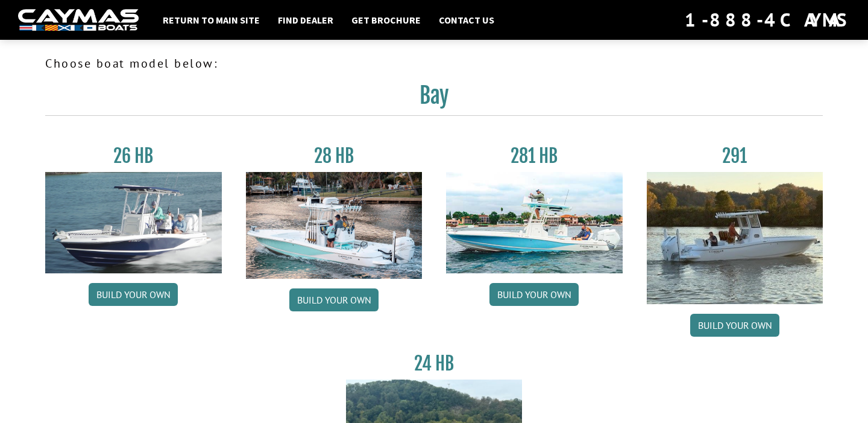 This screenshot has height=423, width=868. What do you see at coordinates (133, 223) in the screenshot?
I see `img: 26_new_photo_resized.jpg` at bounding box center [133, 223].